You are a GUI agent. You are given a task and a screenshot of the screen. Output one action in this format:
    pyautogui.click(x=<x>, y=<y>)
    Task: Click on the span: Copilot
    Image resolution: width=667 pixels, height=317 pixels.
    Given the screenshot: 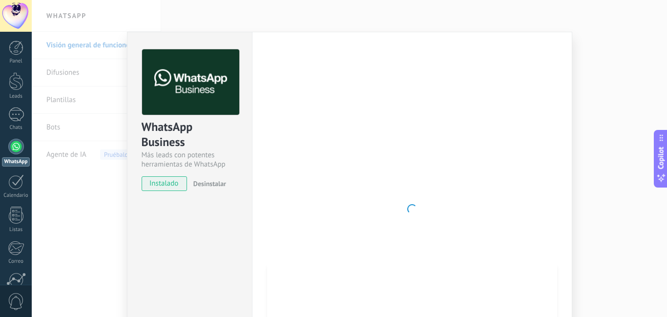 What is the action you would take?
    pyautogui.click(x=661, y=158)
    